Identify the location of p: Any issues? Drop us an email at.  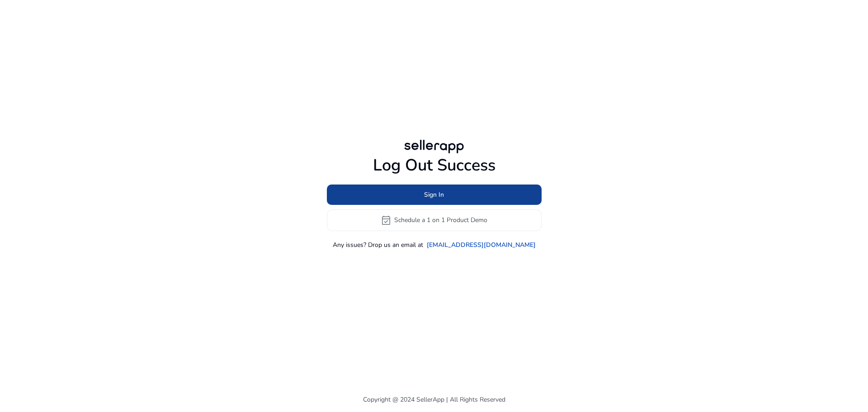
(378, 244).